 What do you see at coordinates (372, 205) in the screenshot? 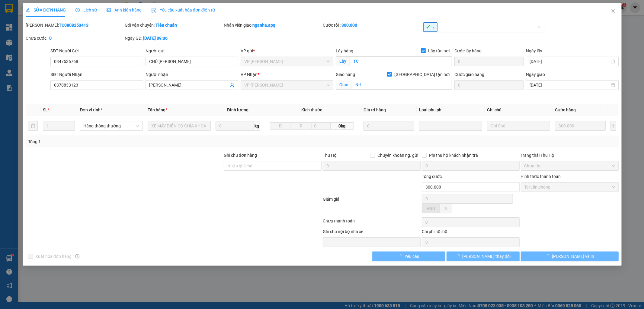
I see `div: Giảm giá` at bounding box center [372, 205].